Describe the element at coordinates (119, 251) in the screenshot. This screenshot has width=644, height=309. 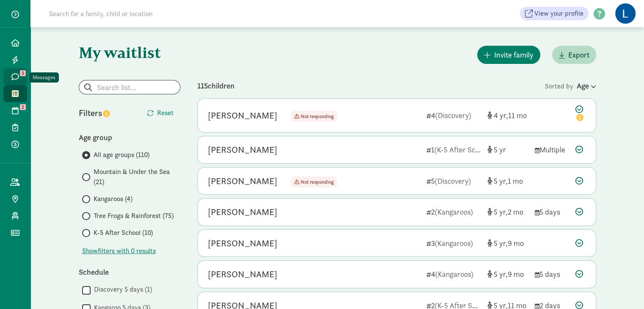
I see `span: Show filters with 0 results` at that location.